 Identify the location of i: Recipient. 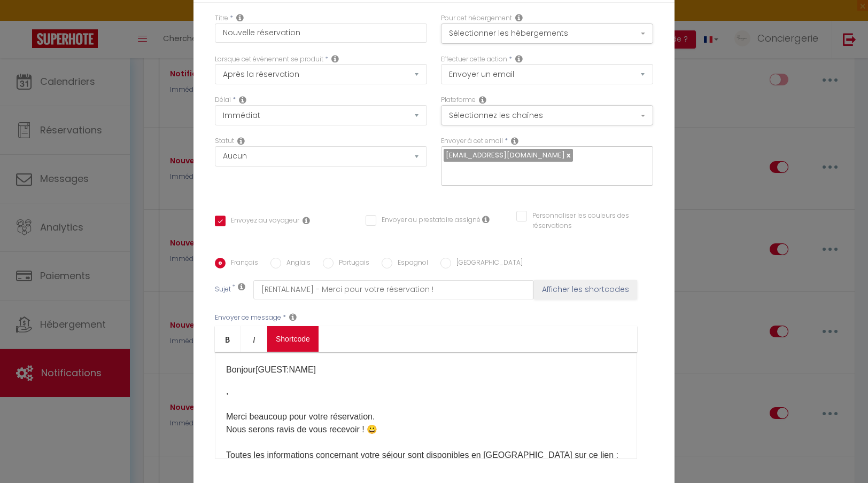
(514, 141).